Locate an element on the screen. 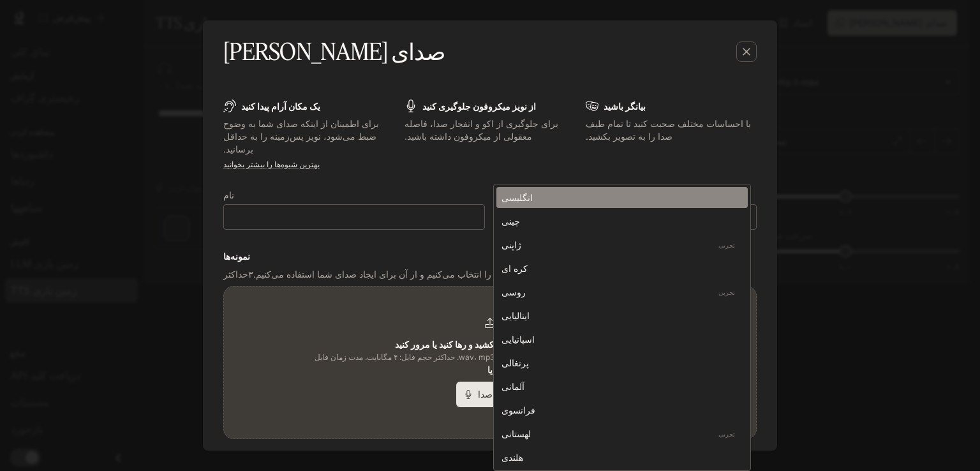 Image resolution: width=980 pixels, height=471 pixels. font: انگلیسی is located at coordinates (517, 197).